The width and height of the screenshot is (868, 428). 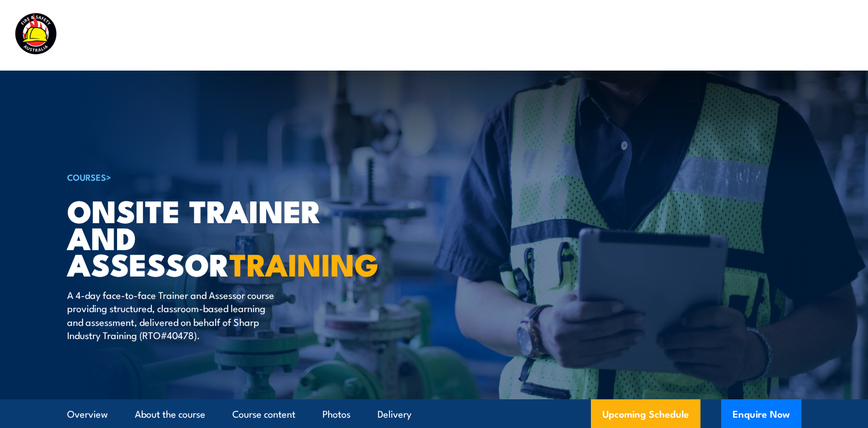 What do you see at coordinates (591, 35) in the screenshot?
I see `a: About Us` at bounding box center [591, 35].